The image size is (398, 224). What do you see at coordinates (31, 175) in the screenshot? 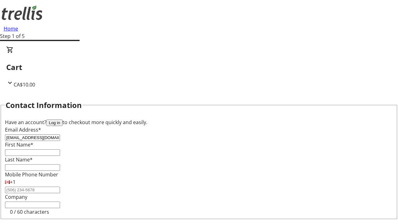
I see `label: Mobile Phone Number` at bounding box center [31, 175].